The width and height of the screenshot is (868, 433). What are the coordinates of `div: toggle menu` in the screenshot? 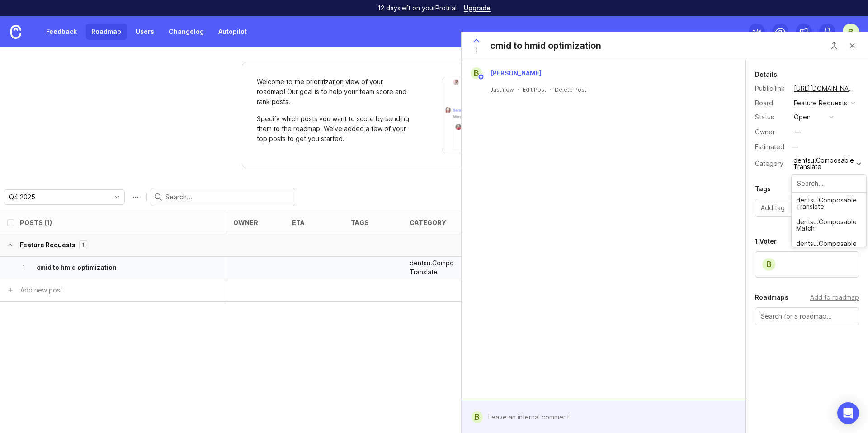 It's located at (64, 197).